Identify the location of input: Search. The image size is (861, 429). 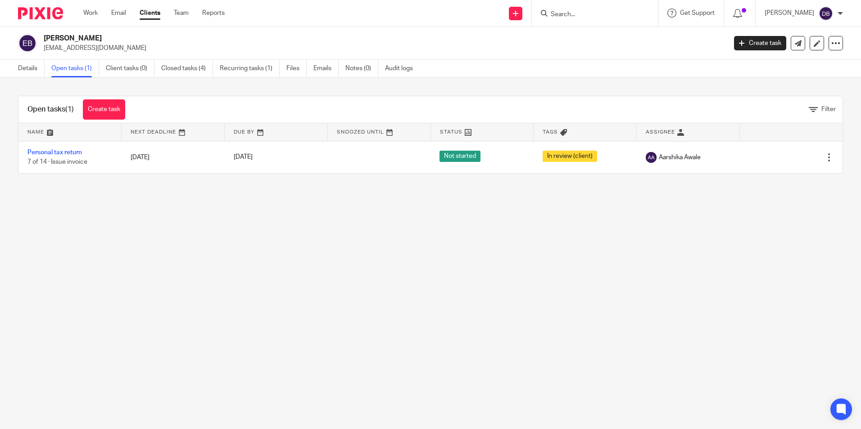
(590, 15).